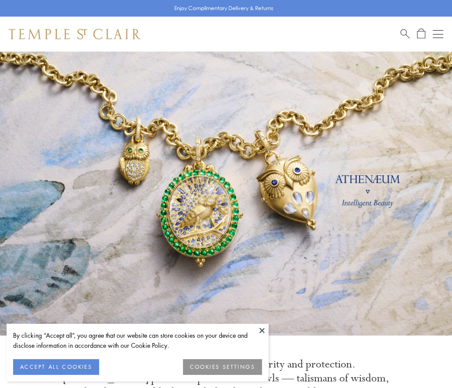 This screenshot has width=452, height=388. I want to click on button: Open navigation, so click(438, 34).